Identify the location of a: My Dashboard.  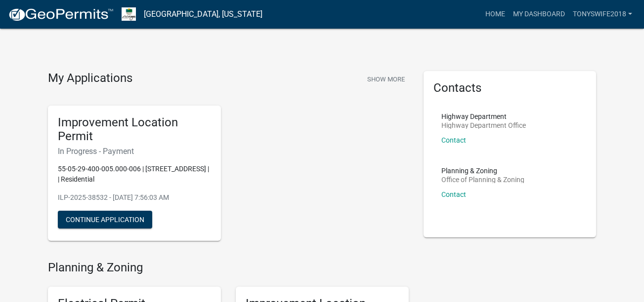
(538, 15).